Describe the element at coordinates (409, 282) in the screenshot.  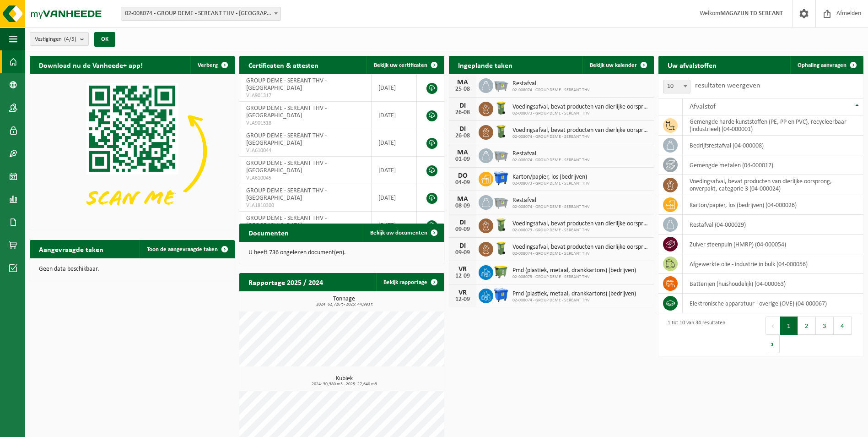
I see `a: Bekijk rapportage` at that location.